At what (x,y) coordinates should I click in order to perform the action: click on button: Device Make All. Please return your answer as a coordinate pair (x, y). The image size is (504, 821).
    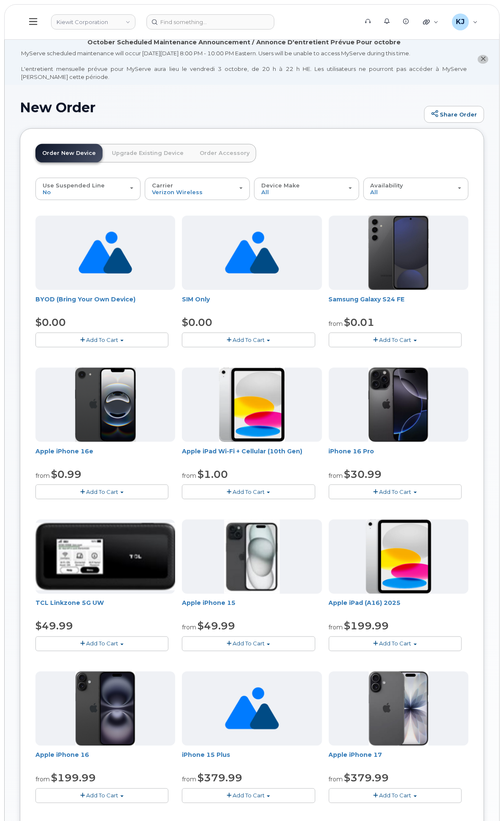
    Looking at the image, I should click on (307, 189).